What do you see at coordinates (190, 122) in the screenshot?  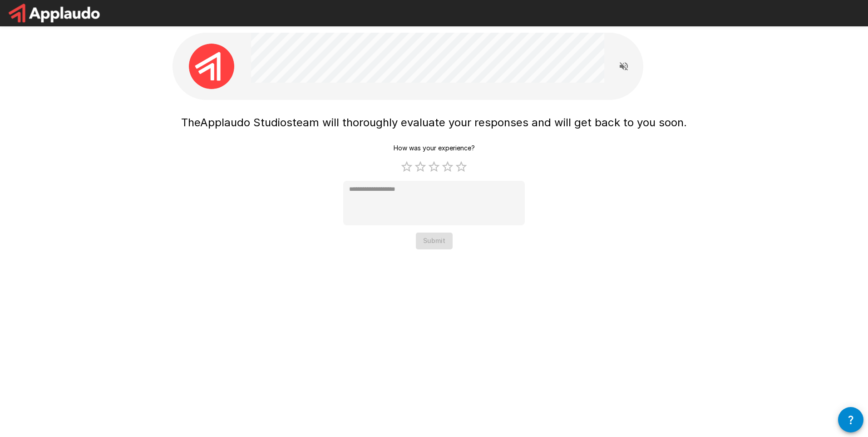 I see `span: The` at bounding box center [190, 122].